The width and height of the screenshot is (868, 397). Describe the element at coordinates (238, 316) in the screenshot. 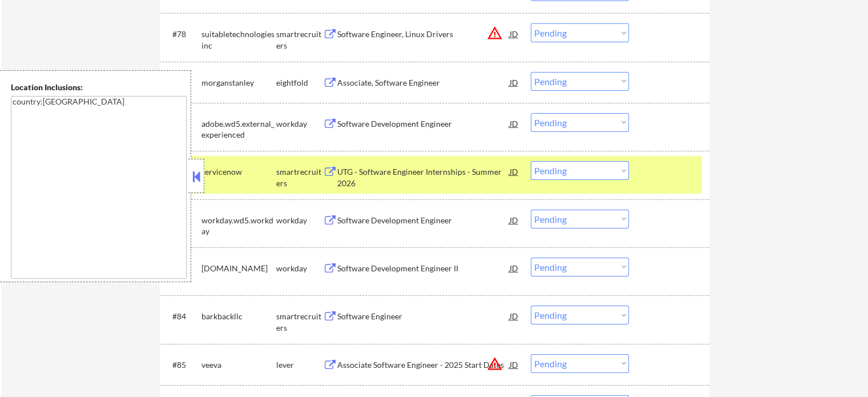

I see `div: barkbackllc` at that location.